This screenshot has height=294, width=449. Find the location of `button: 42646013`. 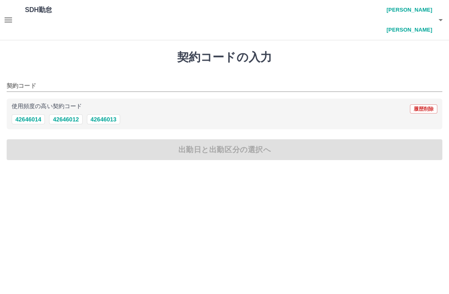

button: 42646013 is located at coordinates (103, 119).